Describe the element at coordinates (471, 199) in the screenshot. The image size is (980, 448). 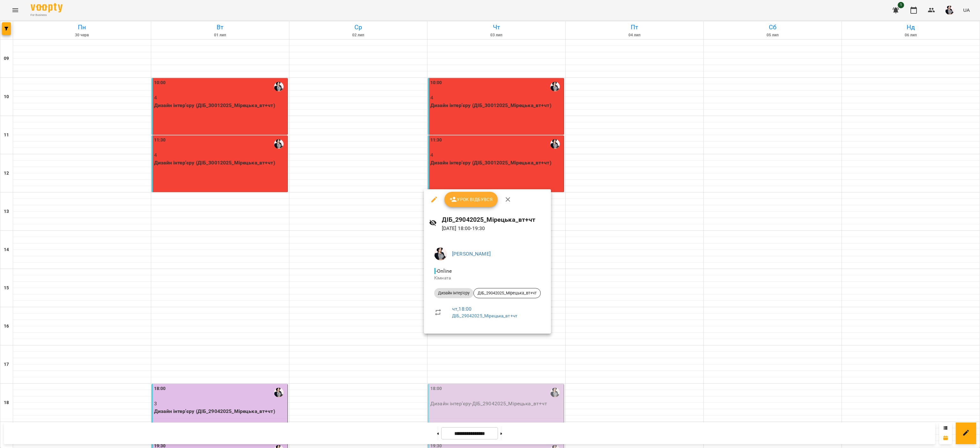
I see `span: Урок відбувся` at that location.